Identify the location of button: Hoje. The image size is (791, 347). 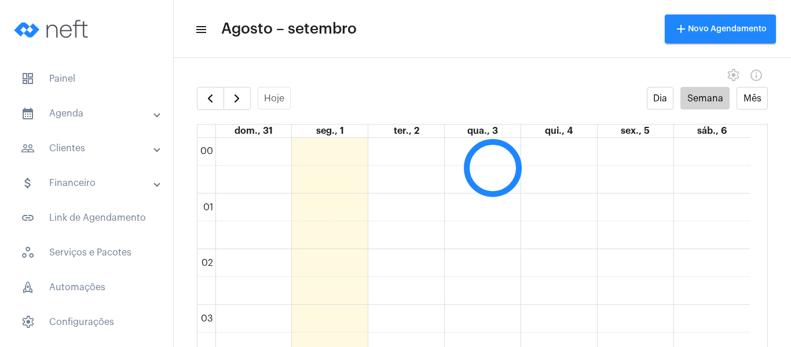
(274, 98).